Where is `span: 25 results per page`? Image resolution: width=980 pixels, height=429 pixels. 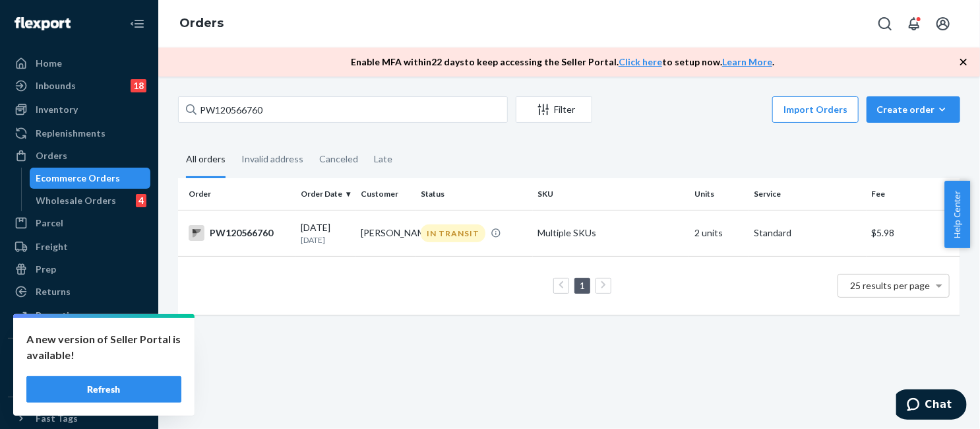 span: 25 results per page is located at coordinates (890, 285).